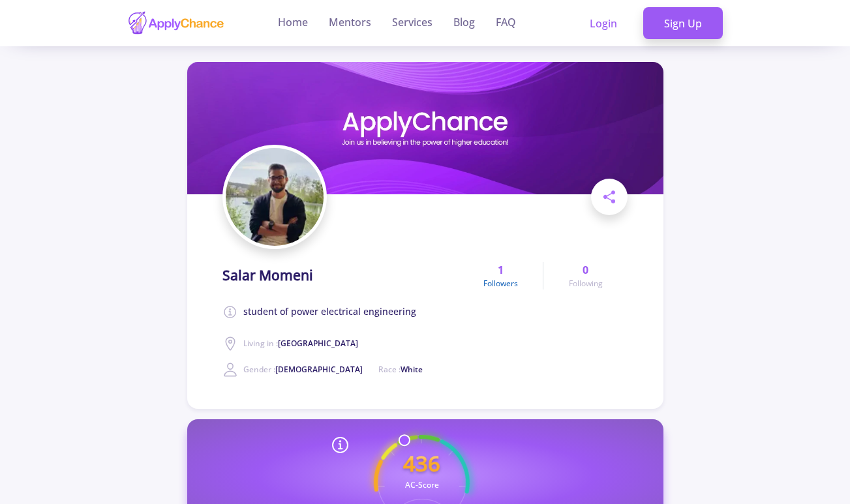 This screenshot has height=504, width=850. Describe the element at coordinates (268, 275) in the screenshot. I see `h1: Salar Momeni` at that location.